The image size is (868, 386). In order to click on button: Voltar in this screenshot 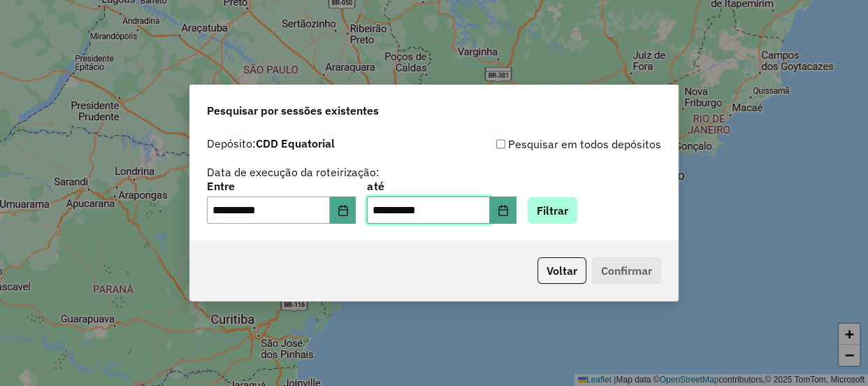, I will do `click(562, 271)`.